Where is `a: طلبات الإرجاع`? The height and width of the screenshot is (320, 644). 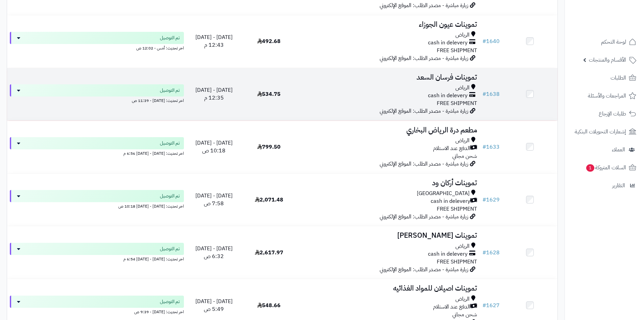 a: طلبات الإرجاع is located at coordinates (604, 114).